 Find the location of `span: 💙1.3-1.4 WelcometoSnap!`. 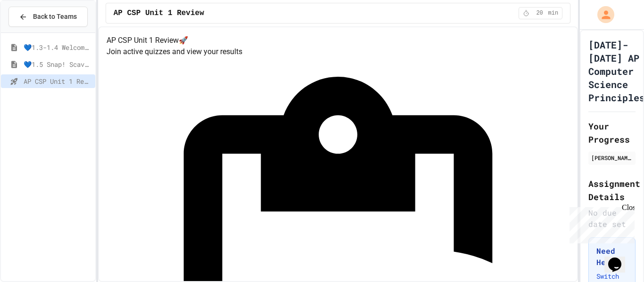

span: 💙1.3-1.4 WelcometoSnap! is located at coordinates (58, 47).